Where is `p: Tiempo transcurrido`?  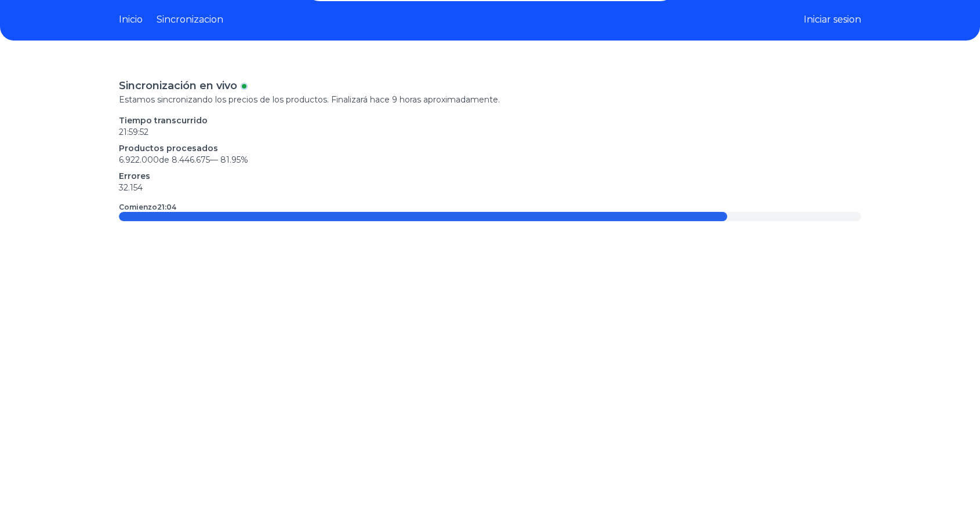
p: Tiempo transcurrido is located at coordinates (490, 120).